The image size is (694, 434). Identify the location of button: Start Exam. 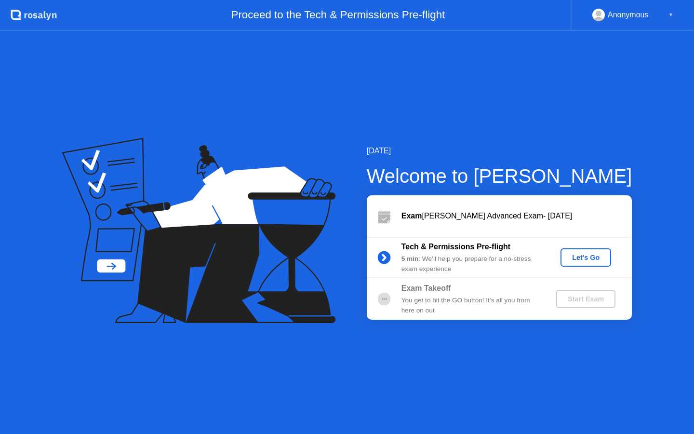
(585, 299).